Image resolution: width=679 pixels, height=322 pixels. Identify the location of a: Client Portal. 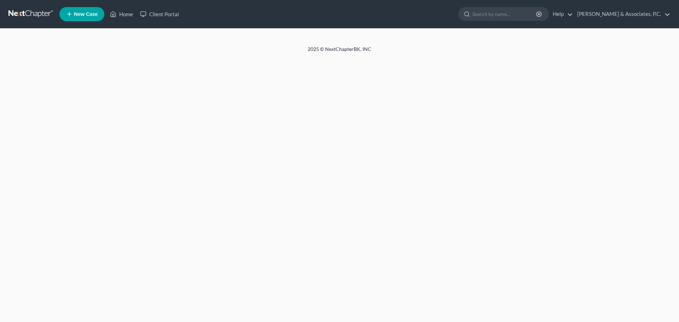
(160, 14).